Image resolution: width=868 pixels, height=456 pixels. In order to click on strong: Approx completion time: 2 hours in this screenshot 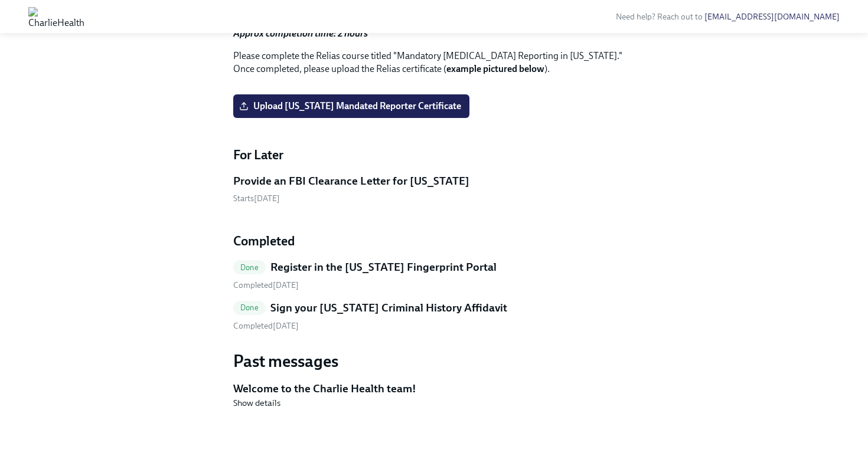, I will do `click(300, 33)`.